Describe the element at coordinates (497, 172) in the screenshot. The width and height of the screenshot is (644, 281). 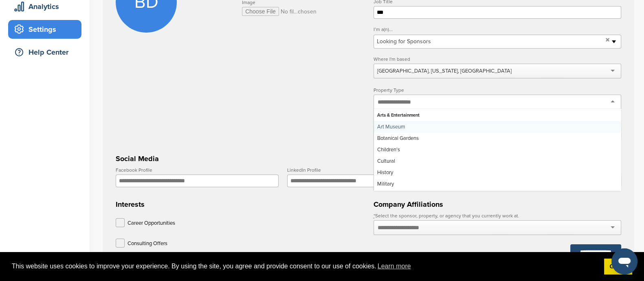
I see `div: History` at that location.